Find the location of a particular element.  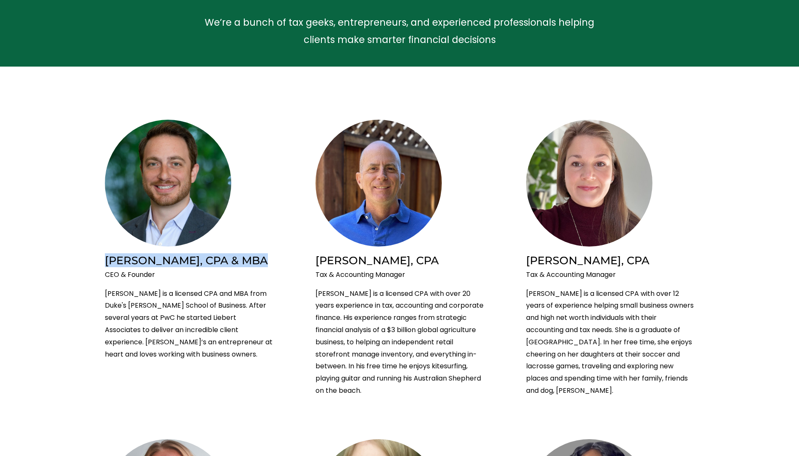

p: We’re a bunch of tax geeks, entrepreneurs, and experienced professionals helping clients make sma... is located at coordinates (400, 31).